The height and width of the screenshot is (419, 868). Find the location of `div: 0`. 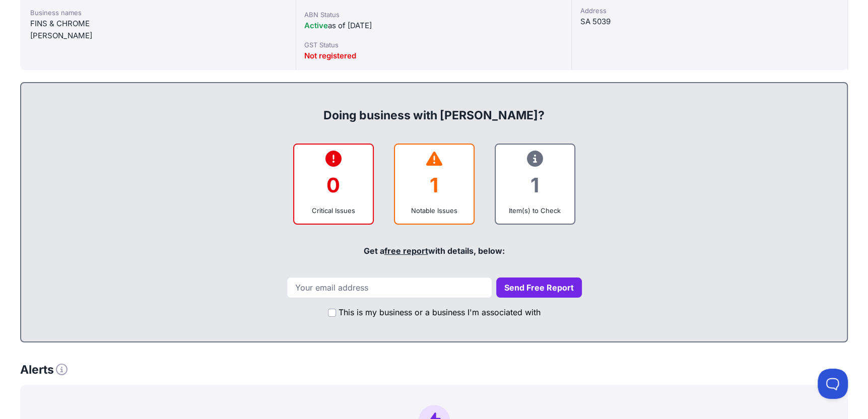

div: 0 is located at coordinates (334, 184).